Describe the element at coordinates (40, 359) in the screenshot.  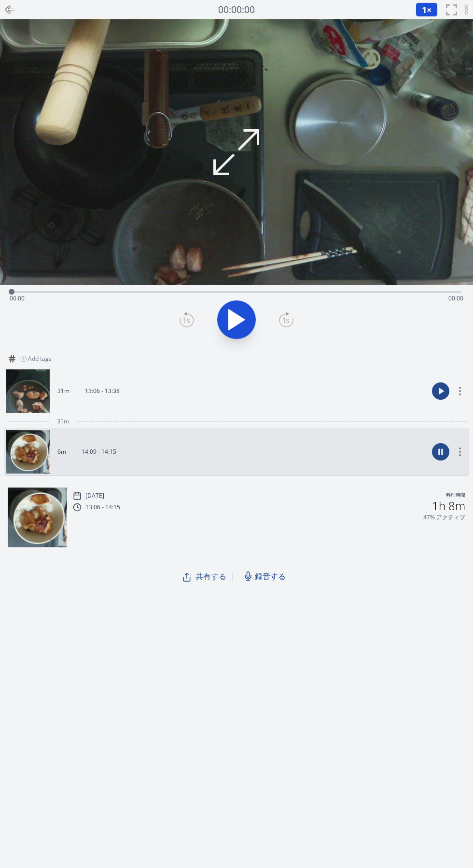
I see `span: Add tags` at that location.